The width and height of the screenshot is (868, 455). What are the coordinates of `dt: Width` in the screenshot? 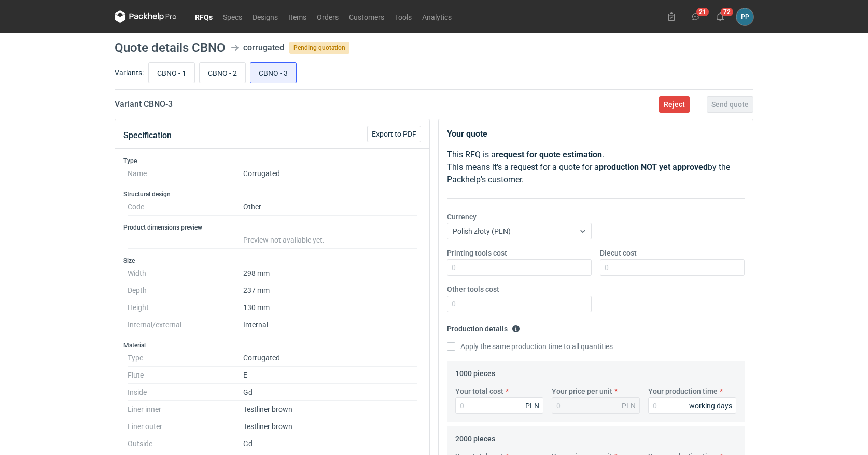 It's located at (185, 273).